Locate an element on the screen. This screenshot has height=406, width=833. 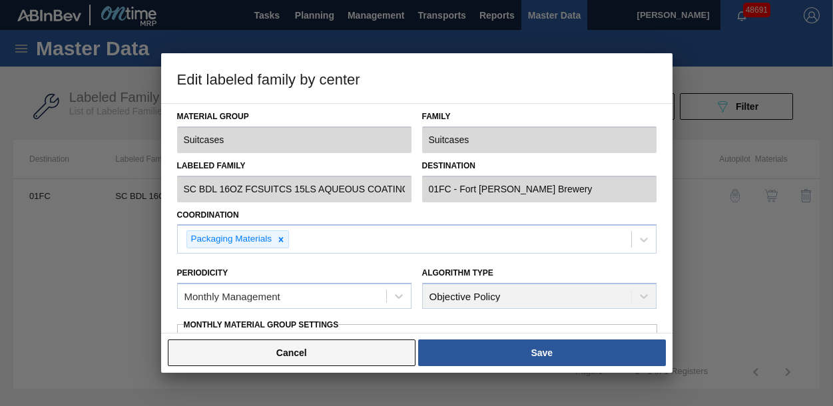
label: Coordination is located at coordinates (208, 215).